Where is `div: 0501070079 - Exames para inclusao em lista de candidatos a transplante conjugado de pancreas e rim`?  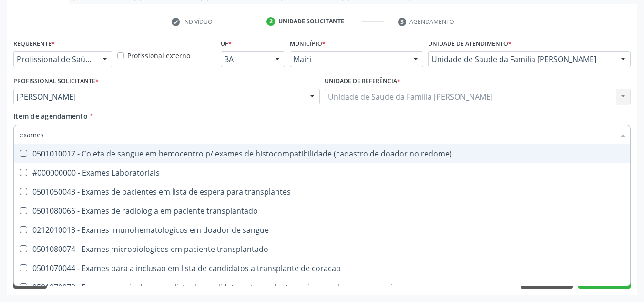 div: 0501070079 - Exames para inclusao em lista de candidatos a transplante conjugado de pancreas e rim is located at coordinates (322, 287).